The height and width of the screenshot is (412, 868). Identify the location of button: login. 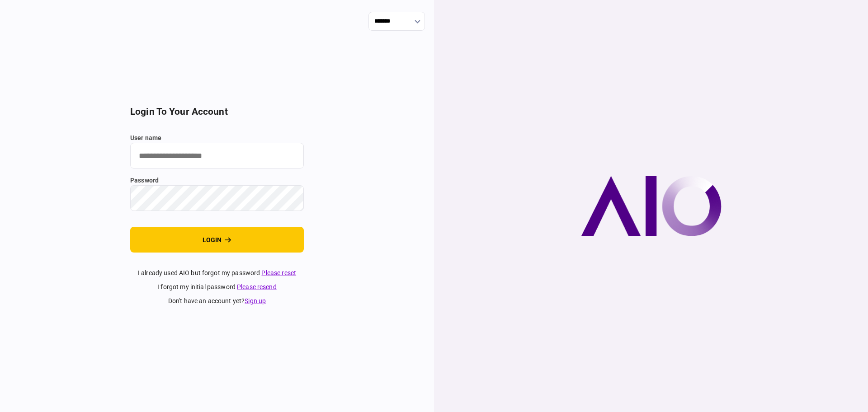
(217, 239).